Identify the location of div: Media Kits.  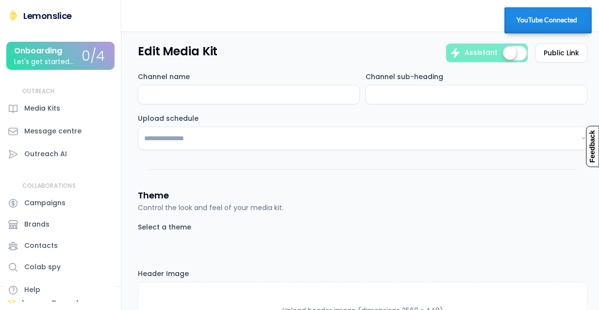
(42, 108).